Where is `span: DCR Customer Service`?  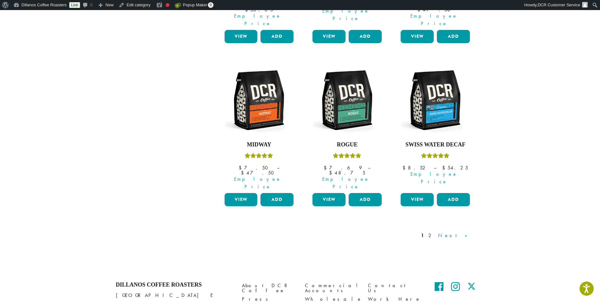 span: DCR Customer Service is located at coordinates (558, 5).